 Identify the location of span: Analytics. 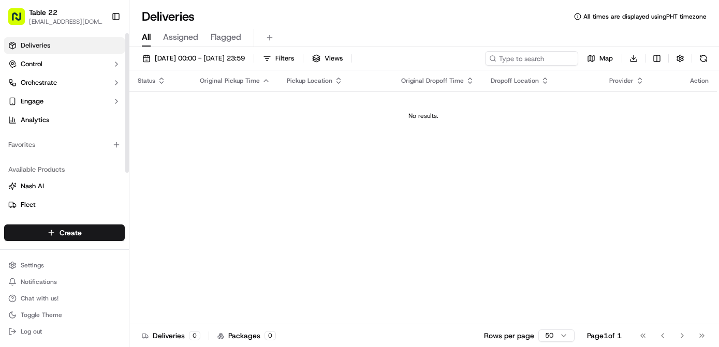
(35, 120).